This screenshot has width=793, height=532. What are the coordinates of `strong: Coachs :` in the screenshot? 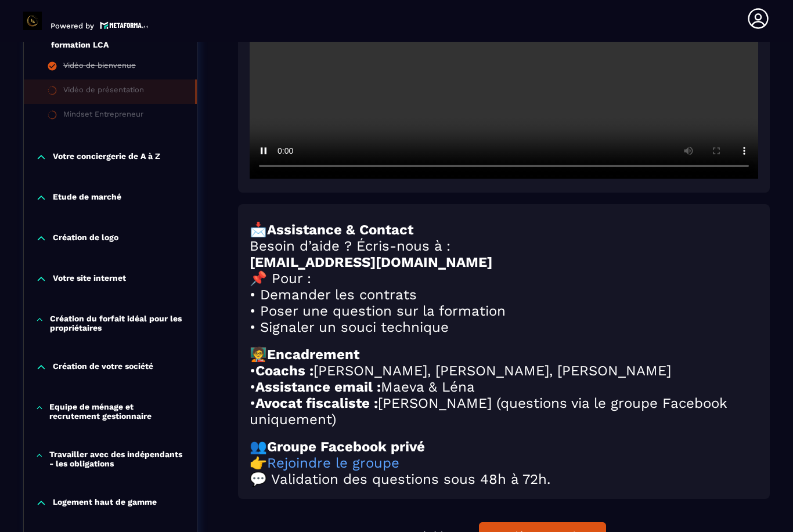 It's located at (285, 371).